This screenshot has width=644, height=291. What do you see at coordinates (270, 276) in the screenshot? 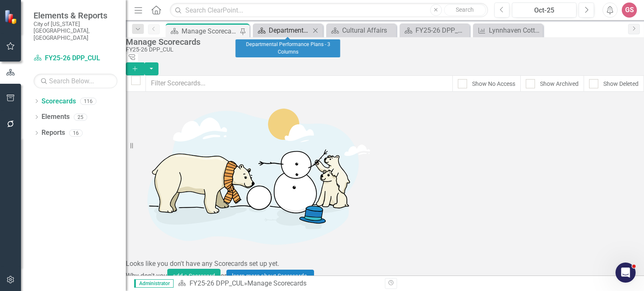
I see `a: learn more about Scorecards.` at bounding box center [270, 276].